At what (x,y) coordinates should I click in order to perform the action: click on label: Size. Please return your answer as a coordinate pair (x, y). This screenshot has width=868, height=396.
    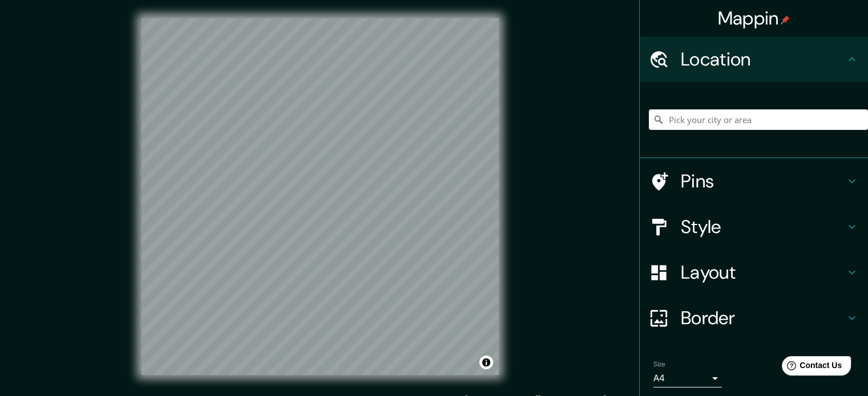
    Looking at the image, I should click on (659, 364).